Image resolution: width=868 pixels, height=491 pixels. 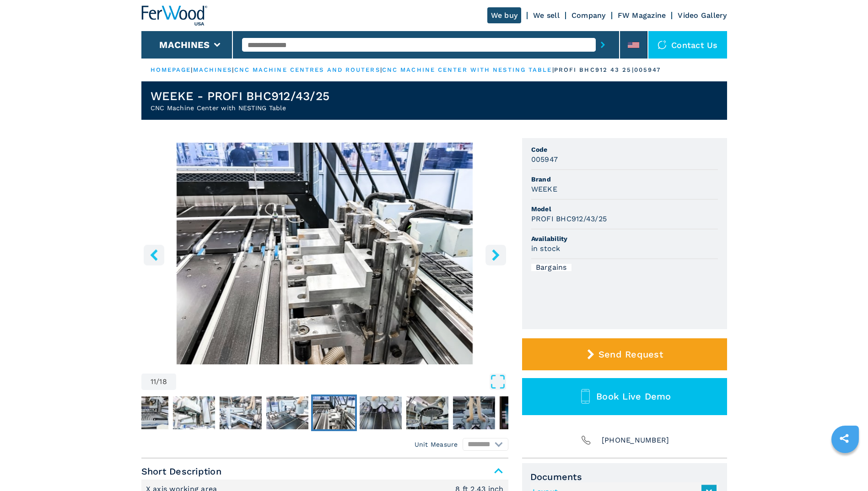 What do you see at coordinates (184, 45) in the screenshot?
I see `button: Machines` at bounding box center [184, 45].